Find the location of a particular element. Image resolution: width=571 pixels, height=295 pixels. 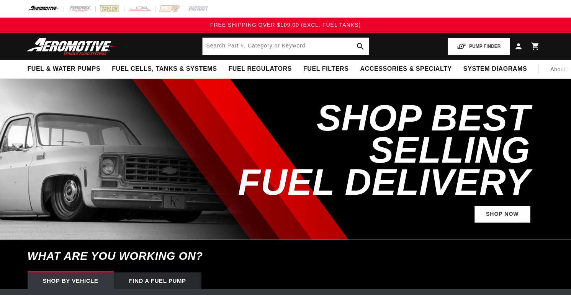

span: Accessories & Specialty is located at coordinates (406, 69).